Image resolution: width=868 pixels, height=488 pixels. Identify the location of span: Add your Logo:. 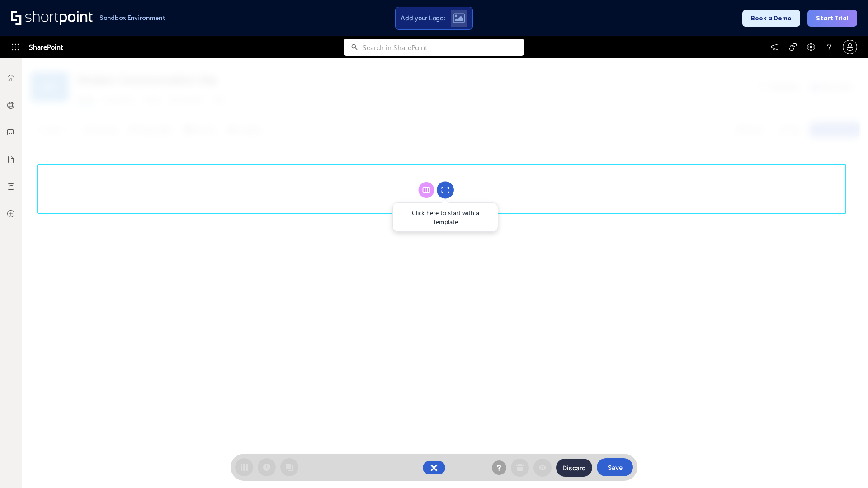
(423, 18).